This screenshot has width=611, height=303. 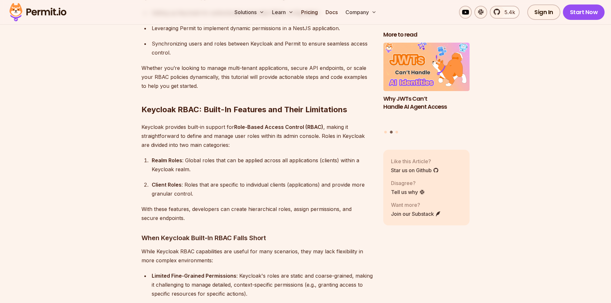 What do you see at coordinates (249, 12) in the screenshot?
I see `button: Solutions` at bounding box center [249, 12].